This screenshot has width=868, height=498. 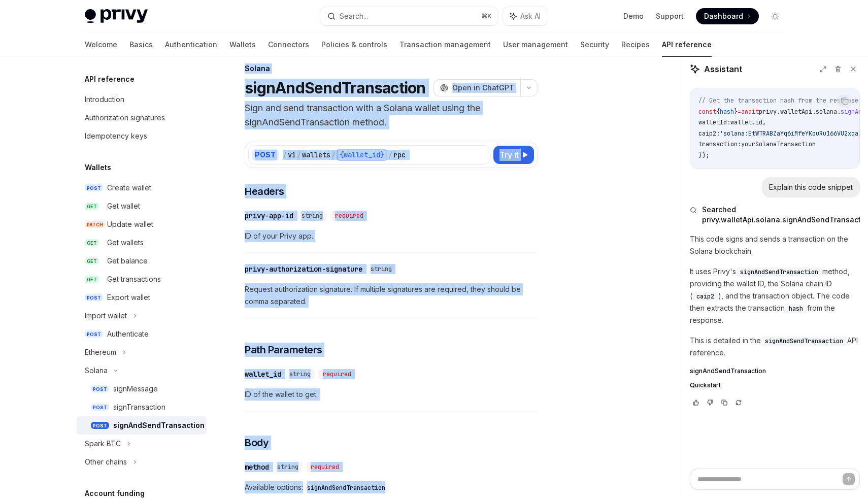 I want to click on div: Get wallet, so click(x=124, y=206).